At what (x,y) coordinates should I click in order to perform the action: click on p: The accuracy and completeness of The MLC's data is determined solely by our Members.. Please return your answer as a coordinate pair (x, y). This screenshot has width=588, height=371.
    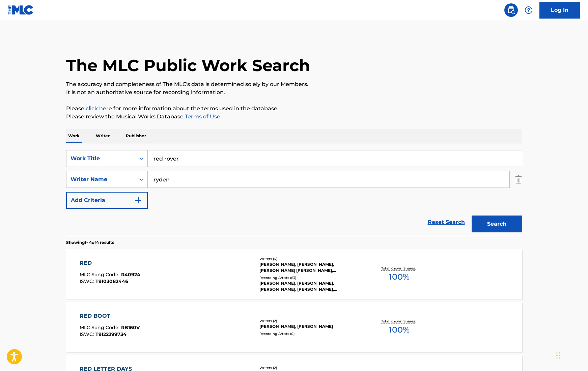
    Looking at the image, I should click on (294, 84).